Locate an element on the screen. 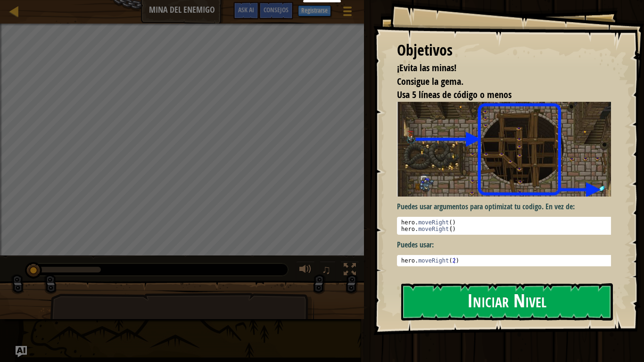  span: Consigue la gema. is located at coordinates (430, 81).